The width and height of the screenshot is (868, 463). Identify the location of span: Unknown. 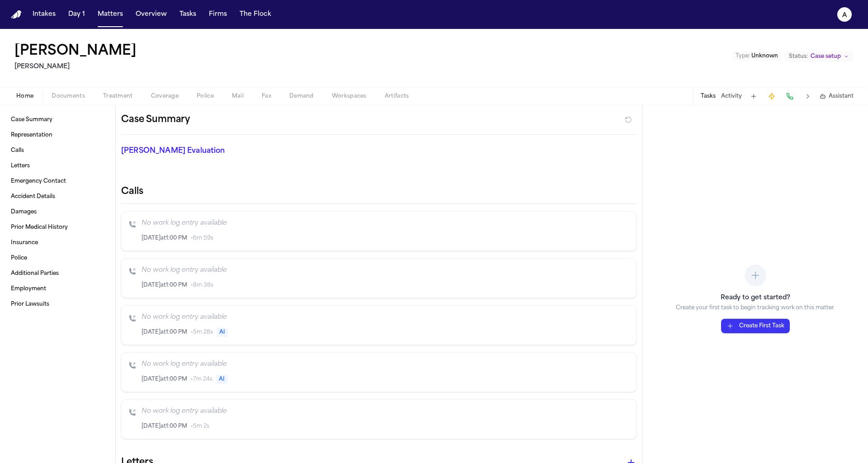
(765, 56).